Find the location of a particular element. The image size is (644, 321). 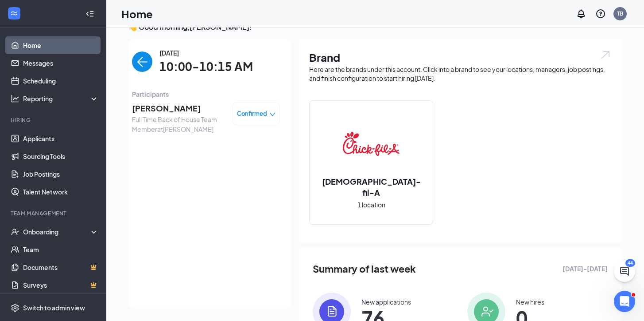

div: New applications is located at coordinates (386, 301).